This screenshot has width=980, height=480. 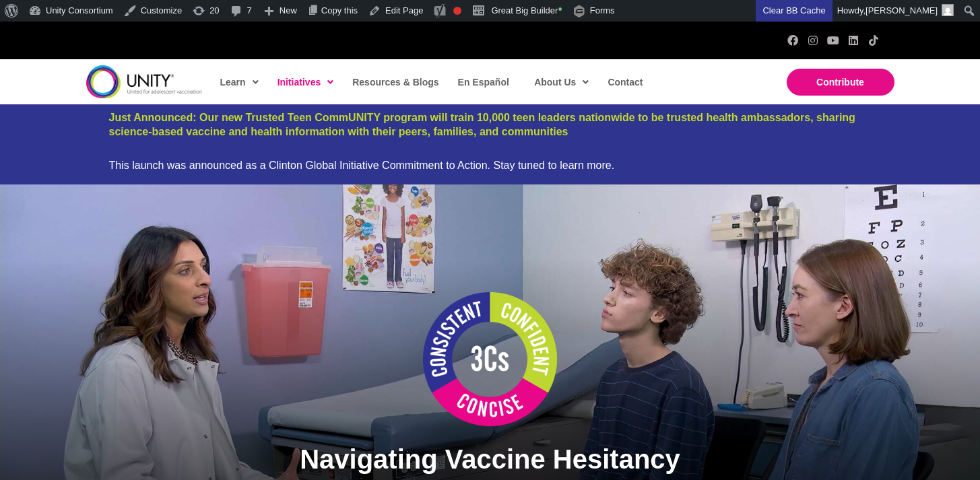 What do you see at coordinates (144, 82) in the screenshot?
I see `img: unity-logo-dark` at bounding box center [144, 82].